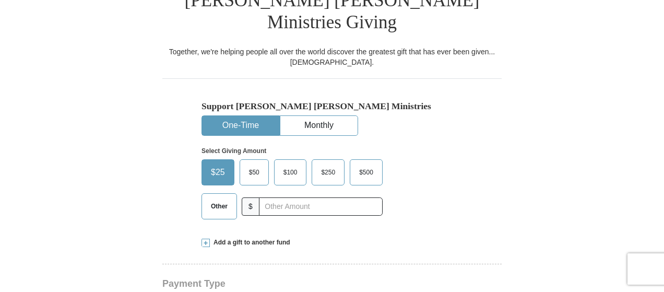 This screenshot has height=292, width=664. What do you see at coordinates (332, 57) in the screenshot?
I see `div: Together, we're helping people all over the world discover the greatest gift that has ever been g...` at bounding box center [332, 57].